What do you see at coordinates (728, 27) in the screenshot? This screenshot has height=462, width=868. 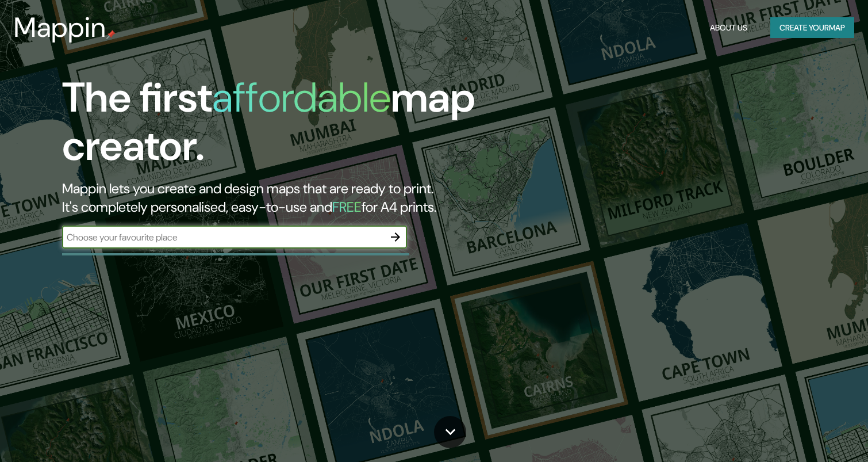 I see `button: About Us` at bounding box center [728, 27].